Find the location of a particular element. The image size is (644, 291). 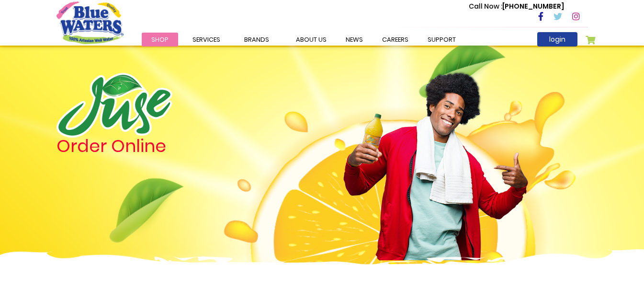

span: Services is located at coordinates (206, 40).